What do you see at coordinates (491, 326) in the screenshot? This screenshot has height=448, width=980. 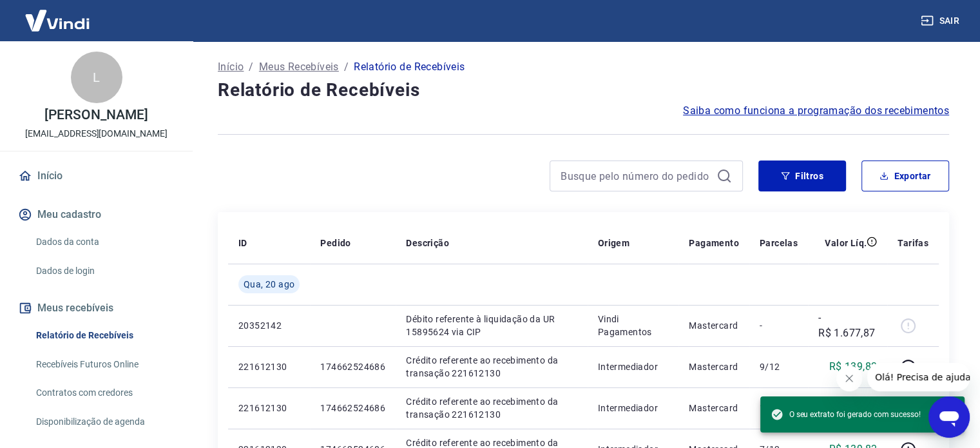 I see `p: Débito referente à liquidação da UR 15895624 via CIP` at bounding box center [491, 326].